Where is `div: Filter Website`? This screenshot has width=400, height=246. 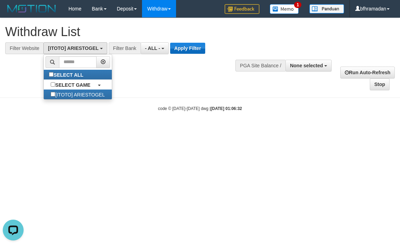 div: Filter Website is located at coordinates (24, 48).